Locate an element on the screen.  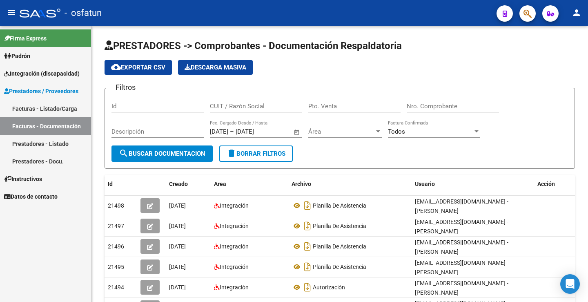
span: Descarga Masiva is located at coordinates (215, 67).